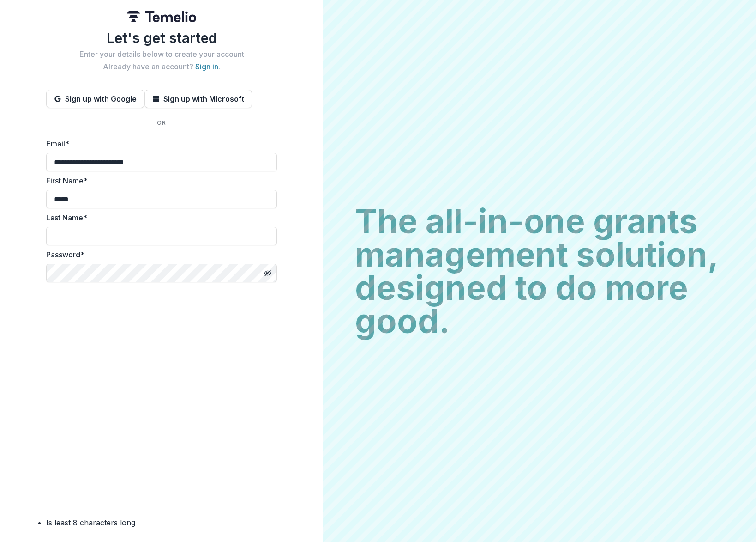 Image resolution: width=756 pixels, height=542 pixels. What do you see at coordinates (96, 99) in the screenshot?
I see `button: Sign up with Google` at bounding box center [96, 99].